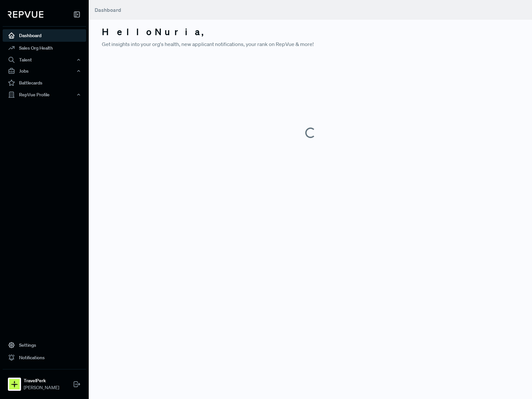  Describe the element at coordinates (44, 345) in the screenshot. I see `a: Settings` at that location.